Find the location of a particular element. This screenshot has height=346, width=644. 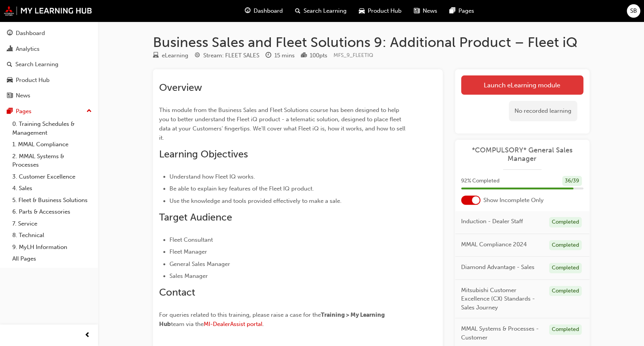

div: Points is located at coordinates (314, 56).